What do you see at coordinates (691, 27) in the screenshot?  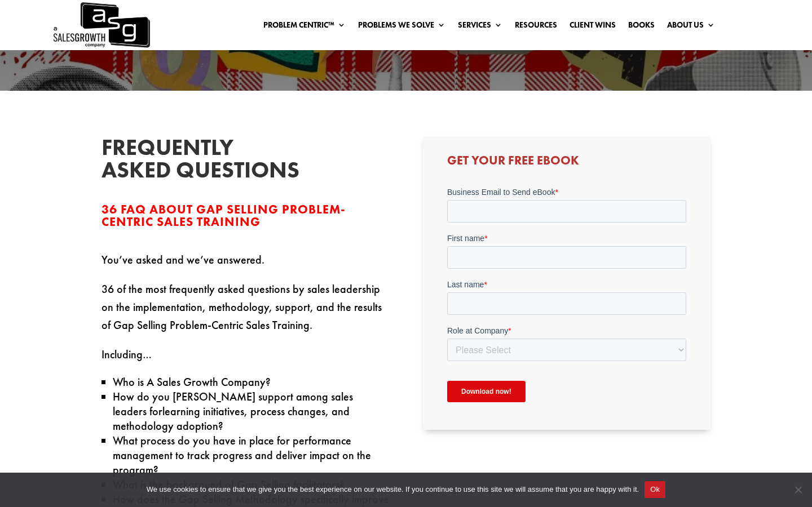 I see `a: About Us` at bounding box center [691, 27].